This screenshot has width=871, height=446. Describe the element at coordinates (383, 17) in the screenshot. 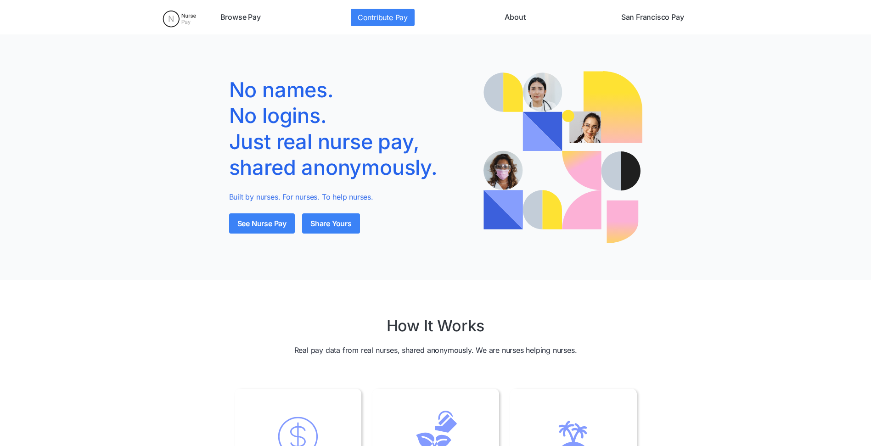

I see `a: Contribute Pay` at that location.